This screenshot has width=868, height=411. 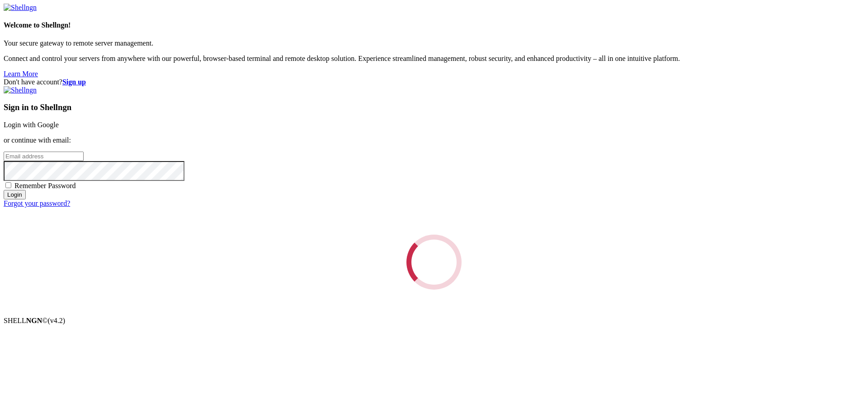 I want to click on input: Remember Password, so click(x=8, y=185).